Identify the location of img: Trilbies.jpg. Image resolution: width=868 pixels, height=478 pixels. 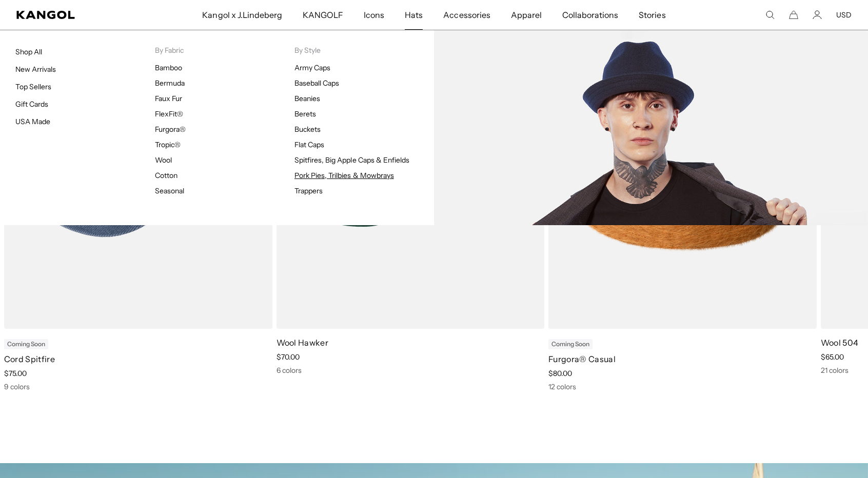
(651, 128).